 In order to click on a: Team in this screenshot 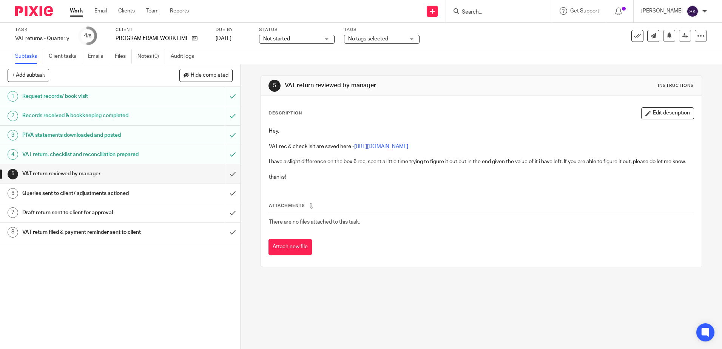, I will do `click(152, 11)`.